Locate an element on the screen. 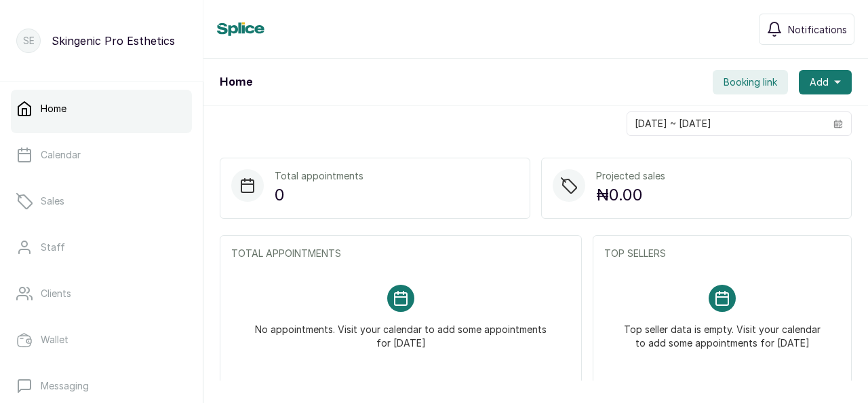 This screenshot has height=403, width=868. p: Clients is located at coordinates (55, 293).